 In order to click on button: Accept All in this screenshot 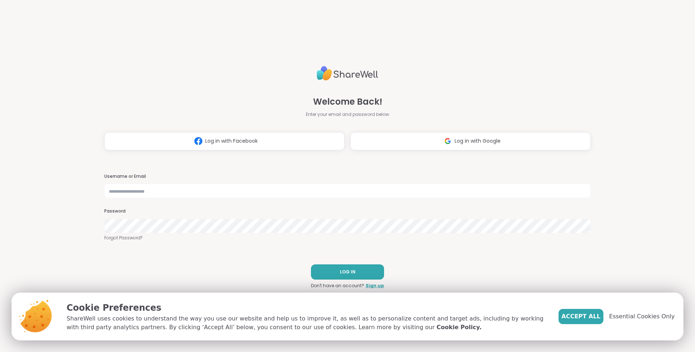, I will do `click(581, 316)`.